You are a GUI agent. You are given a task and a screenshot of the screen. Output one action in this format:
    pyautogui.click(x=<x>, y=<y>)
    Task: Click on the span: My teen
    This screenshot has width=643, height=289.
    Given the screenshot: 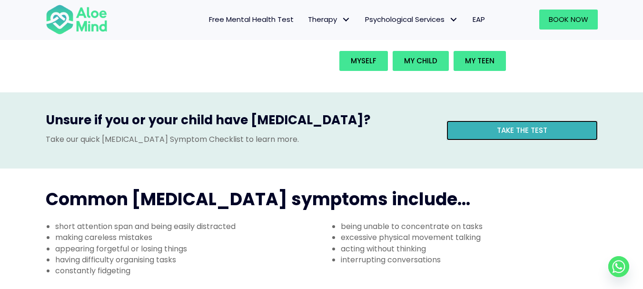 What is the action you would take?
    pyautogui.click(x=480, y=60)
    